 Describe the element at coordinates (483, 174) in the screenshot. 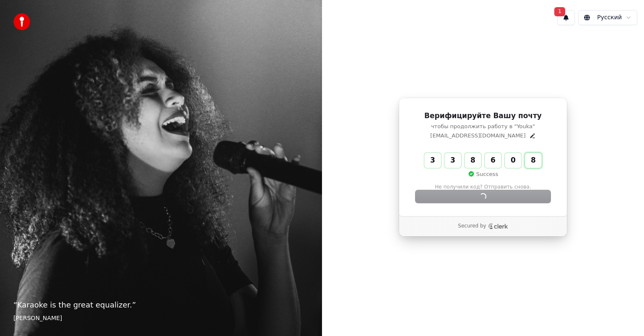

I see `p: Success` at that location.